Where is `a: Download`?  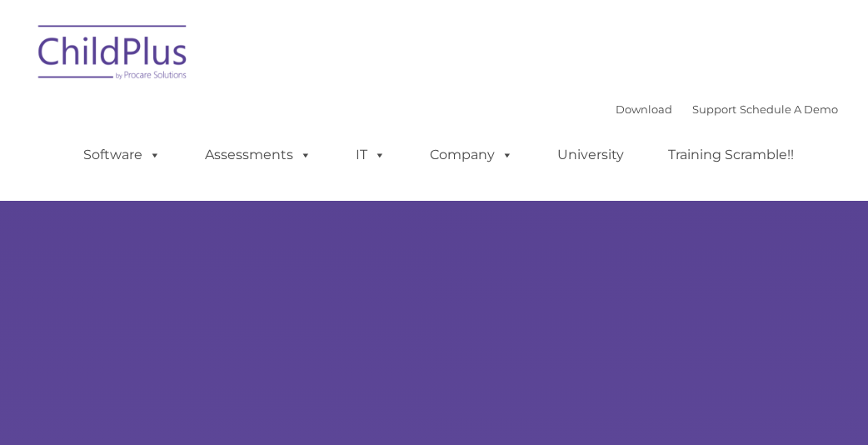
a: Download is located at coordinates (645, 109).